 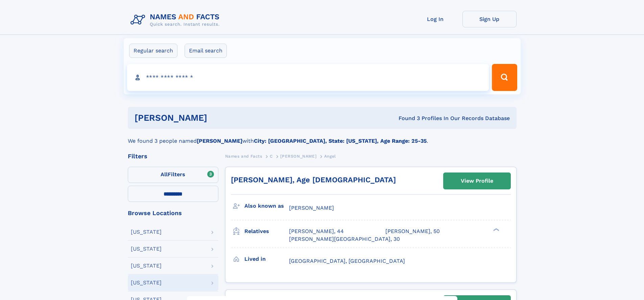 I want to click on a: Sign Up, so click(x=490, y=19).